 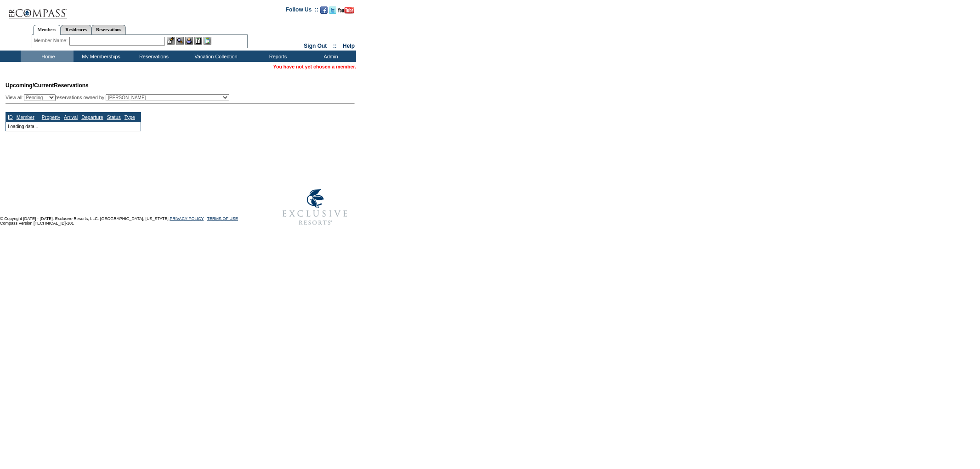 What do you see at coordinates (26, 117) in the screenshot?
I see `a: Member` at bounding box center [26, 117].